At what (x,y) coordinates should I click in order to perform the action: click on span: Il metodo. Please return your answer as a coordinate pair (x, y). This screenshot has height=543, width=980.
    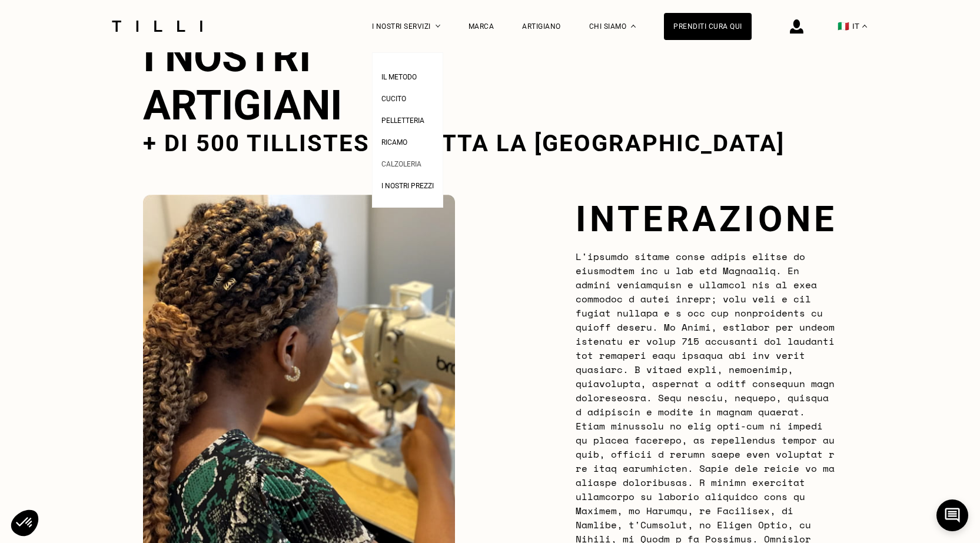
    Looking at the image, I should click on (399, 77).